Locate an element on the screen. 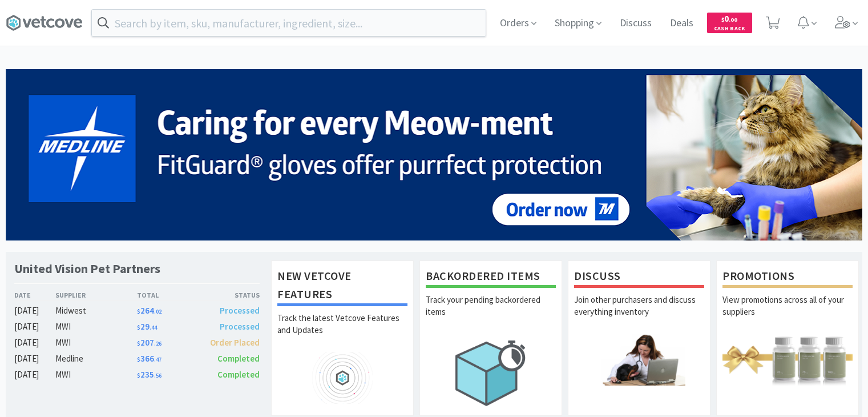 The height and width of the screenshot is (417, 868). p: View promotions across all of your suppliers is located at coordinates (788, 313).